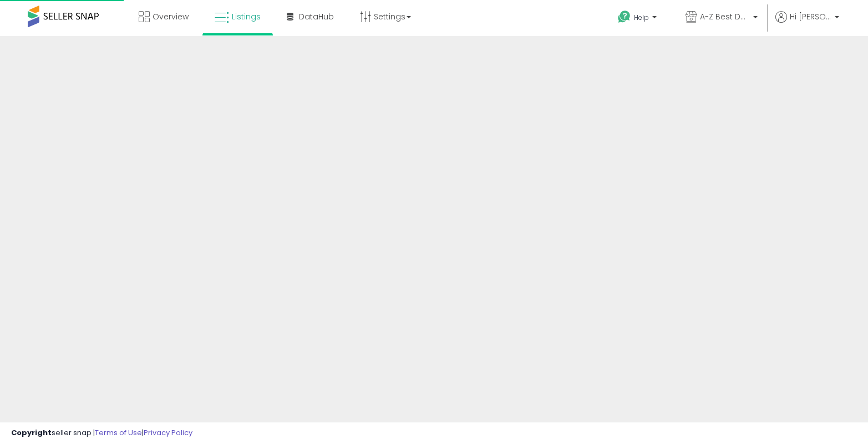 The height and width of the screenshot is (444, 868). Describe the element at coordinates (118, 433) in the screenshot. I see `a: Terms of Use` at that location.